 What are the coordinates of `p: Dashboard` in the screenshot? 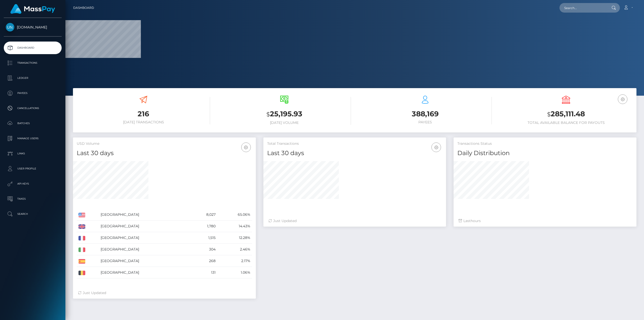 It's located at (33, 48).